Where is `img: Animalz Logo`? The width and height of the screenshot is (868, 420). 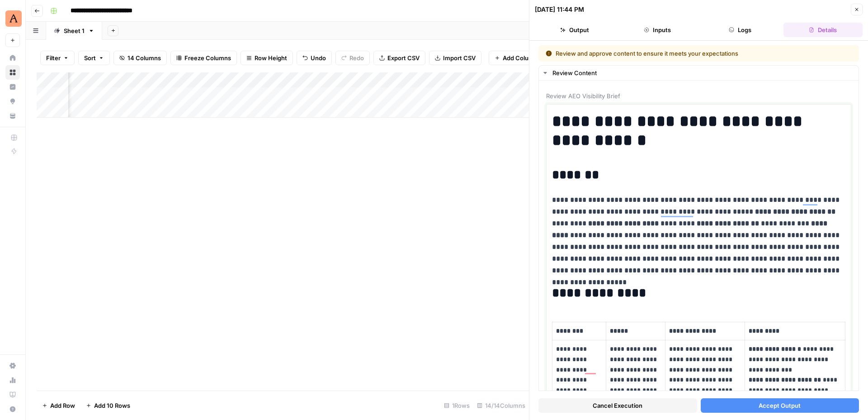
img: Animalz Logo is located at coordinates (14, 18).